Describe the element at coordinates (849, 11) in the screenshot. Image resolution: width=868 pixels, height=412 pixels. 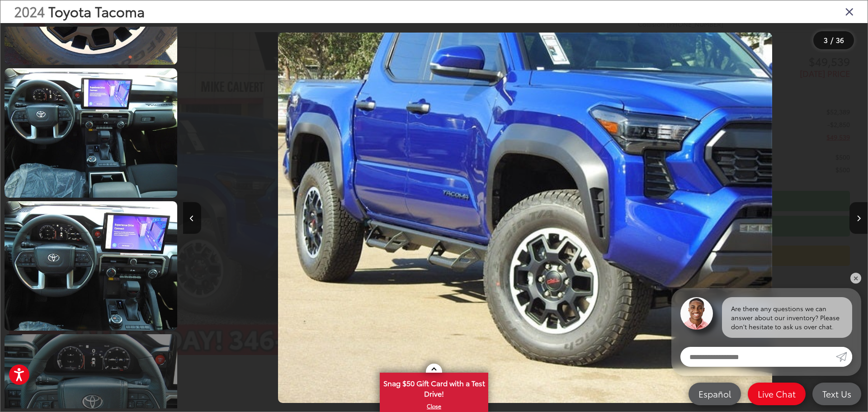
I see `i: Close gallery` at that location.